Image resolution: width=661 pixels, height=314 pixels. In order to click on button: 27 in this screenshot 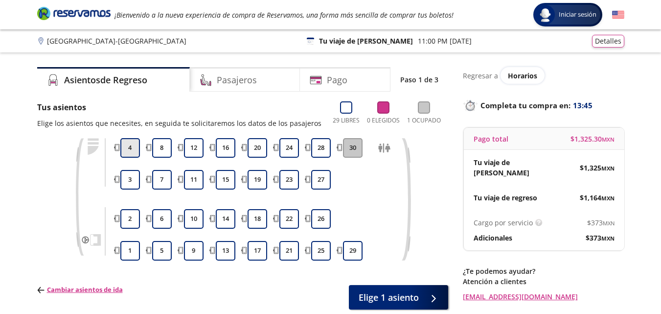, I will do `click(321, 180)`.